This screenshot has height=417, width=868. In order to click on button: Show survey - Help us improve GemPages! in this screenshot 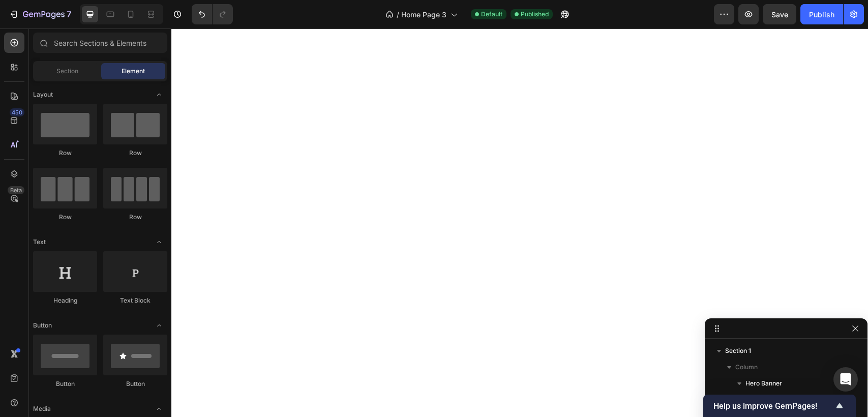, I will do `click(779, 406)`.